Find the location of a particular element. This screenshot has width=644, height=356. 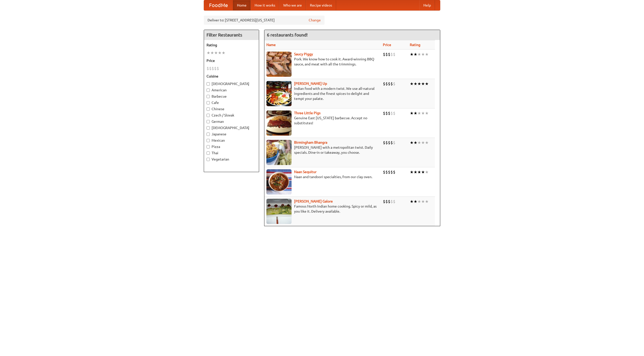

b: Birmingham Bhangra is located at coordinates (311, 142).